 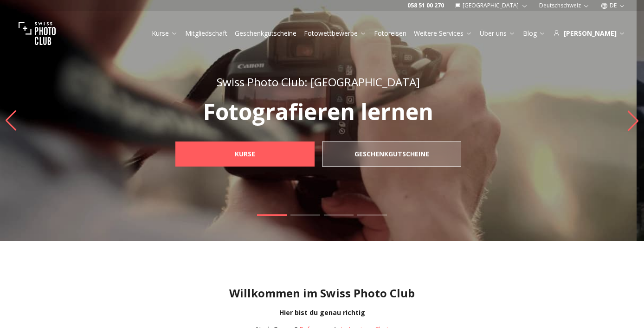 What do you see at coordinates (443, 33) in the screenshot?
I see `a: Weitere Services` at bounding box center [443, 33].